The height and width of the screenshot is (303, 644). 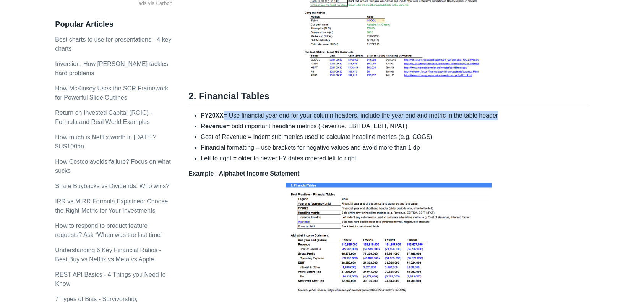 I want to click on a: Best charts to use for presentations - 4 key charts, so click(x=113, y=44).